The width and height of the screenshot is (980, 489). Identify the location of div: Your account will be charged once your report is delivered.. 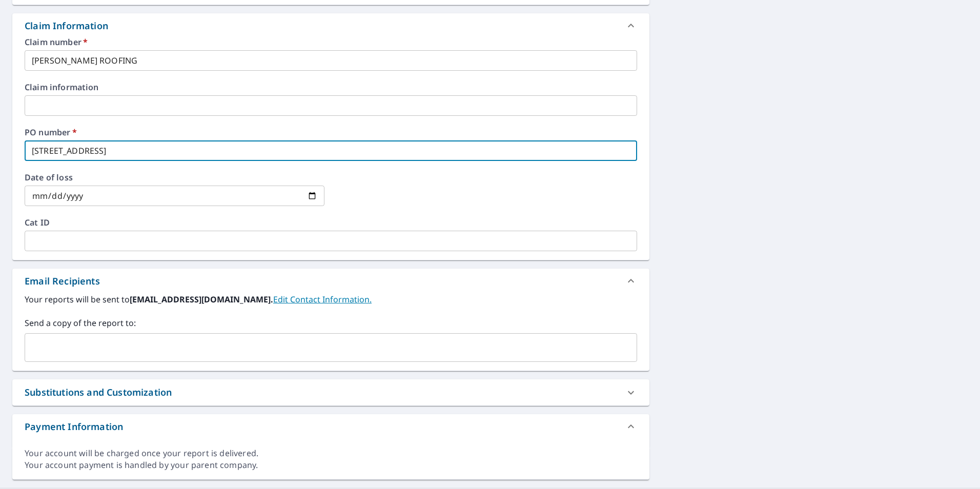
(330, 453).